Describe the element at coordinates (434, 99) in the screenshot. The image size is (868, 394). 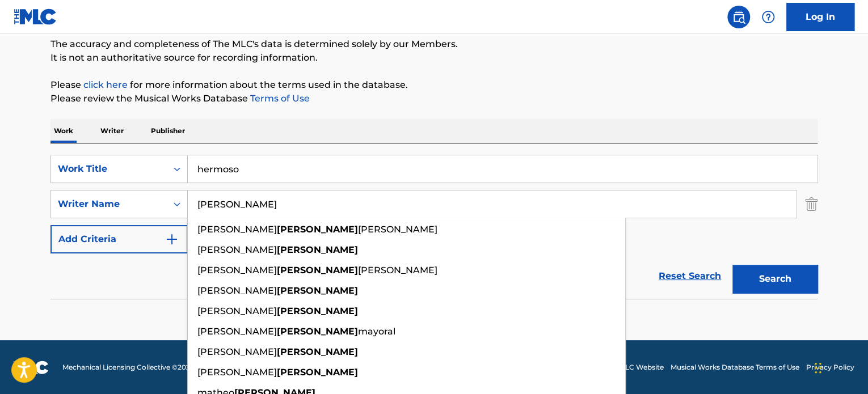
I see `p: Please review the Musical Works Database` at that location.